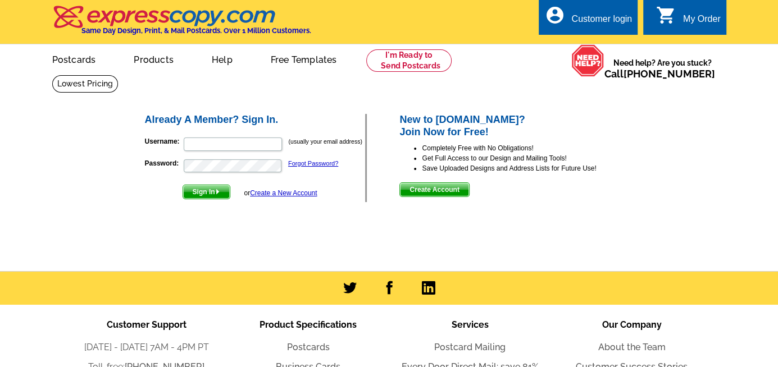 This screenshot has height=367, width=778. Describe the element at coordinates (147, 325) in the screenshot. I see `span: Customer Support` at that location.